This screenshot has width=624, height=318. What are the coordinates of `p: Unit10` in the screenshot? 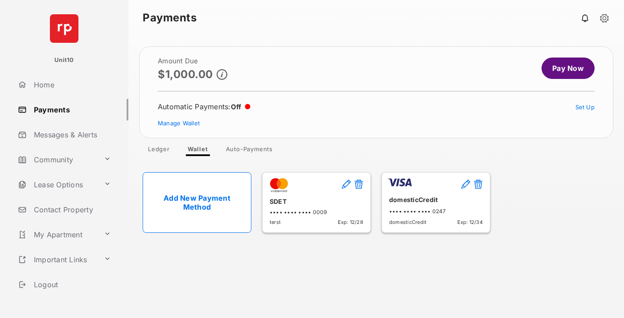 It's located at (64, 60).